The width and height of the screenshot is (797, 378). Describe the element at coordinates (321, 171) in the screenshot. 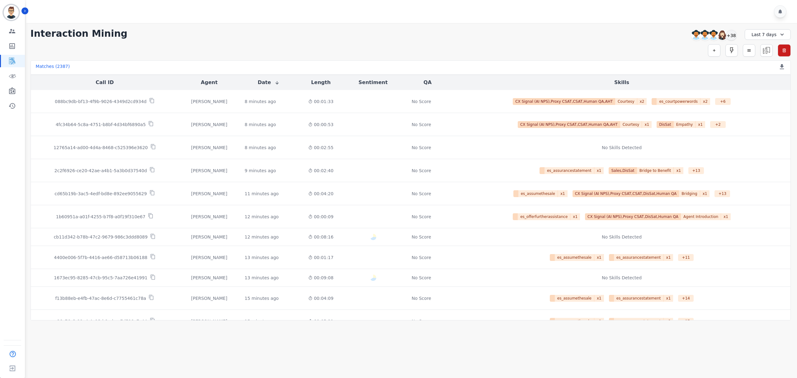

I see `div: 00:02:40` at that location.